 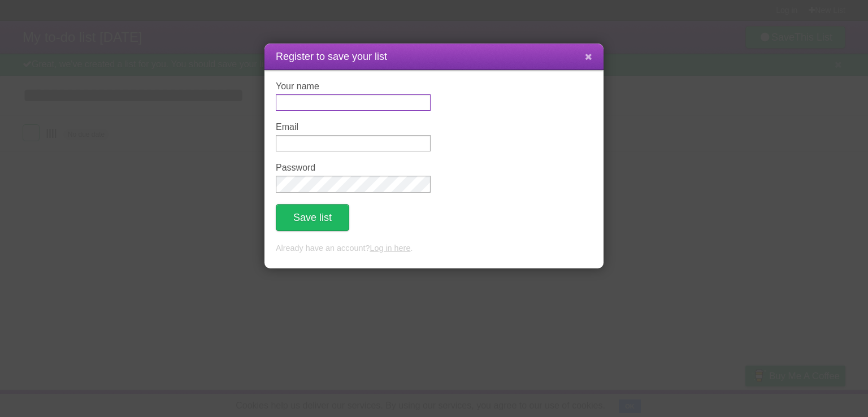 I want to click on h1: Register to save your list, so click(x=434, y=57).